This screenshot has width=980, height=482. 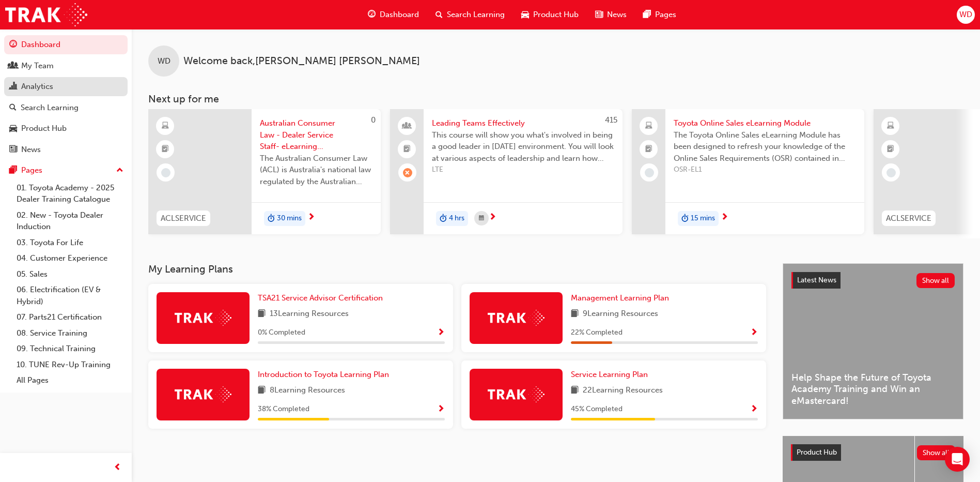 What do you see at coordinates (393, 14) in the screenshot?
I see `a: guage-iconDashboard` at bounding box center [393, 14].